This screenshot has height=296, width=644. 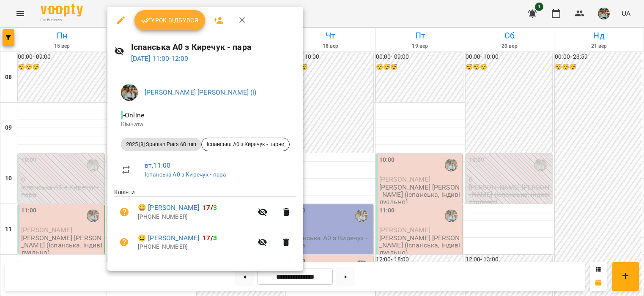 What do you see at coordinates (157, 165) in the screenshot?
I see `a: вт , 11:00` at bounding box center [157, 165].